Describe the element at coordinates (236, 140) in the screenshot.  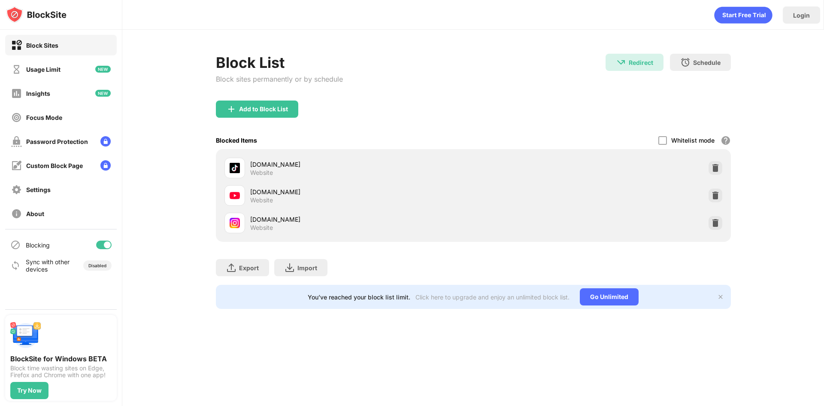
I see `div: Blocked Items` at that location.